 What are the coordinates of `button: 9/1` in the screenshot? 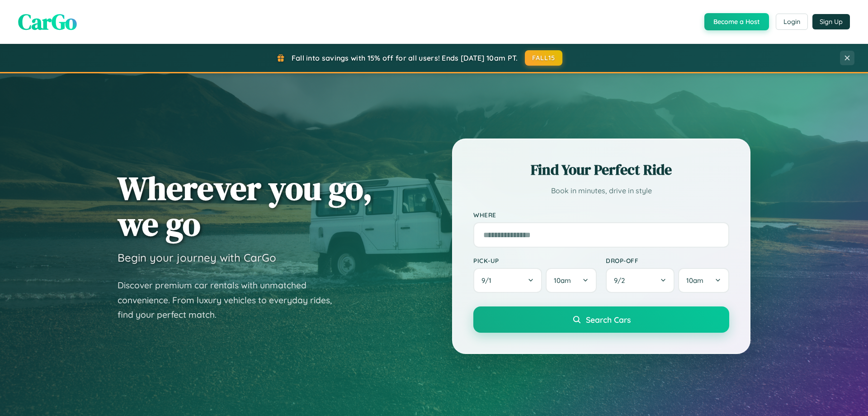 It's located at (507, 280).